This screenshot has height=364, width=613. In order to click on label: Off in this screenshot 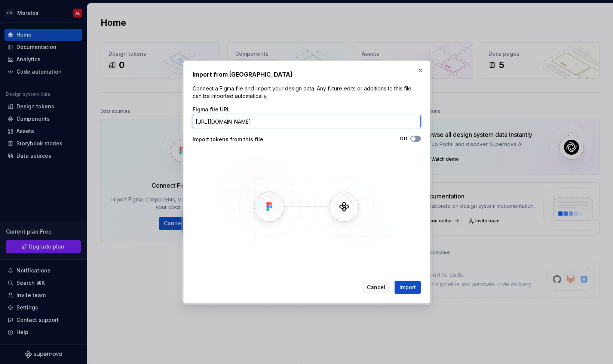, I will do `click(403, 139)`.